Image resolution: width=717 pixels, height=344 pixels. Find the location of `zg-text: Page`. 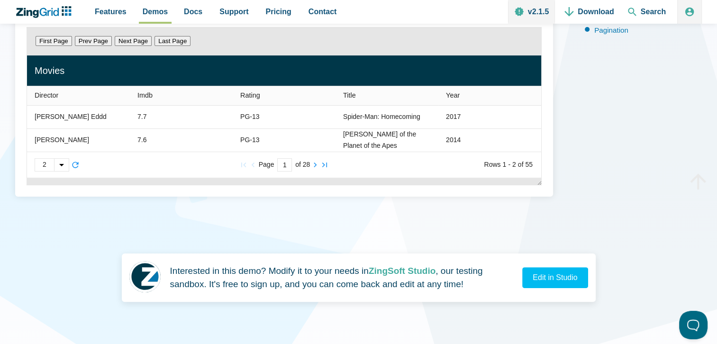

zg-text: Page is located at coordinates (266, 164).